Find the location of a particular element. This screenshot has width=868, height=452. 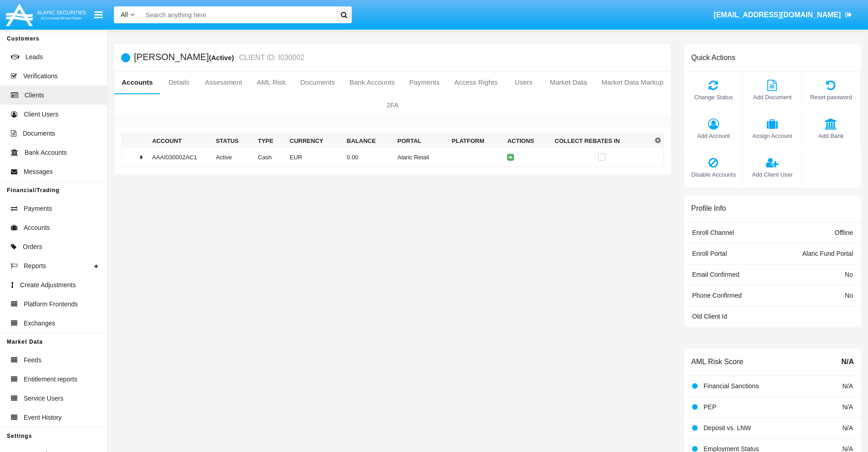

span: Clients is located at coordinates (34, 95).